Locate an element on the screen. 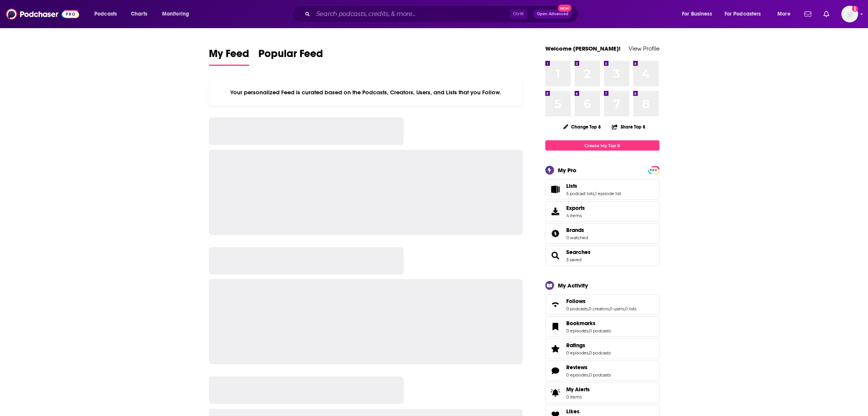 The image size is (868, 416). div: My Activity is located at coordinates (573, 285).